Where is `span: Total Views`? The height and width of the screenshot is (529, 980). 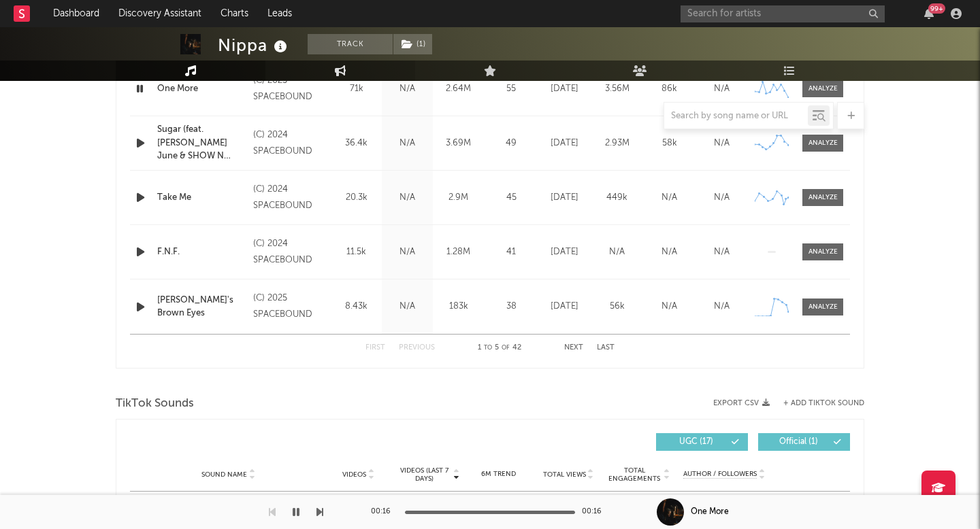
span: Total Views is located at coordinates (564, 474).